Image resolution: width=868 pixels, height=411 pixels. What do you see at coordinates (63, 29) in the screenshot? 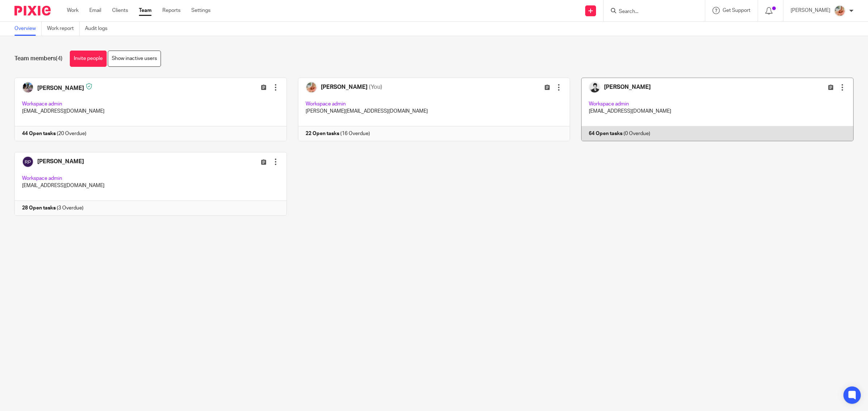
I see `a: Work report` at bounding box center [63, 29].